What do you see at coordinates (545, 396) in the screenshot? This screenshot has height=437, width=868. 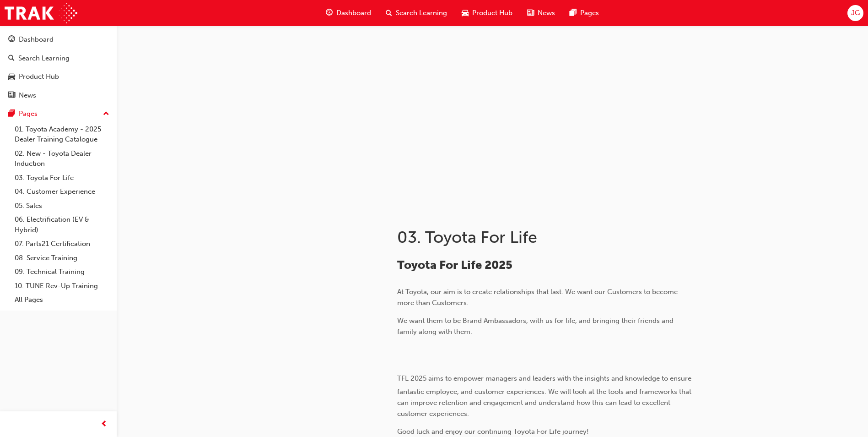 I see `span: TFL 2025 aims to empower managers and leaders with the insights and knowledge to ensure fantastic...` at bounding box center [545, 396].